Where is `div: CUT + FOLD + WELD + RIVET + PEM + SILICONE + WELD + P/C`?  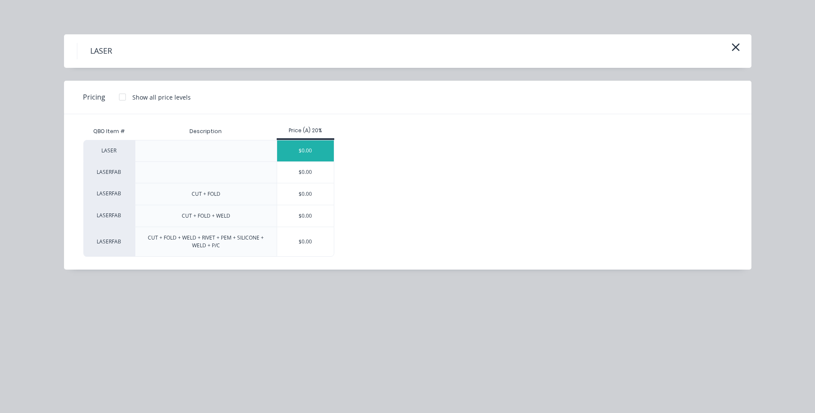 div: CUT + FOLD + WELD + RIVET + PEM + SILICONE + WELD + P/C is located at coordinates (206, 242).